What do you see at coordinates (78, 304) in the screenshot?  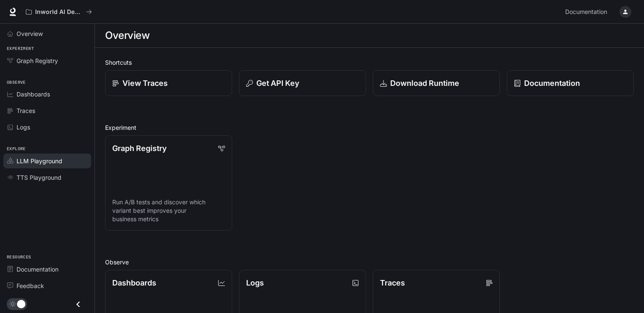 I see `button: Close drawer` at bounding box center [78, 304].